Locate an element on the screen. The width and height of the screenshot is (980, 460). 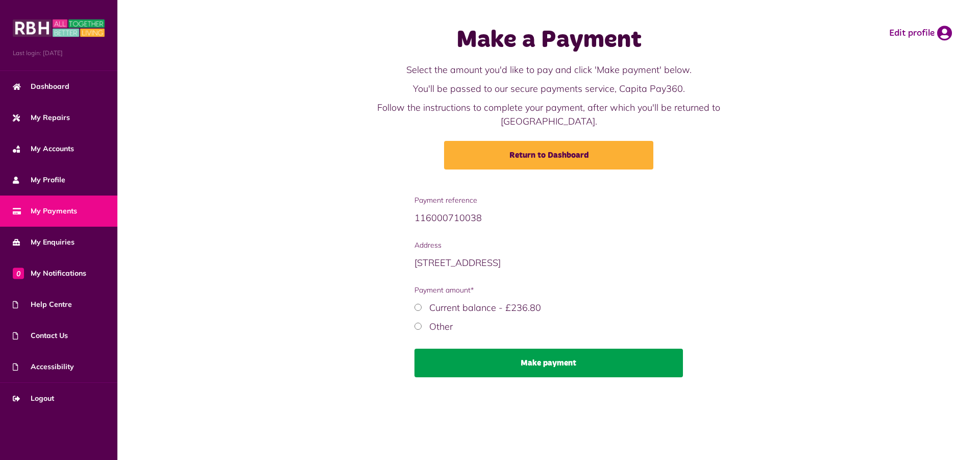
a: Return to Dashboard is located at coordinates (549, 155).